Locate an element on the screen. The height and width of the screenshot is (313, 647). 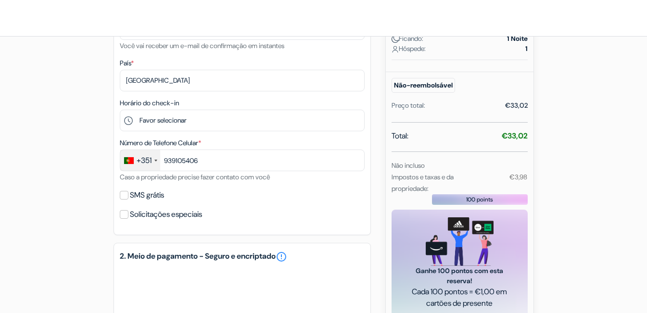
div: +351 is located at coordinates (144, 161).